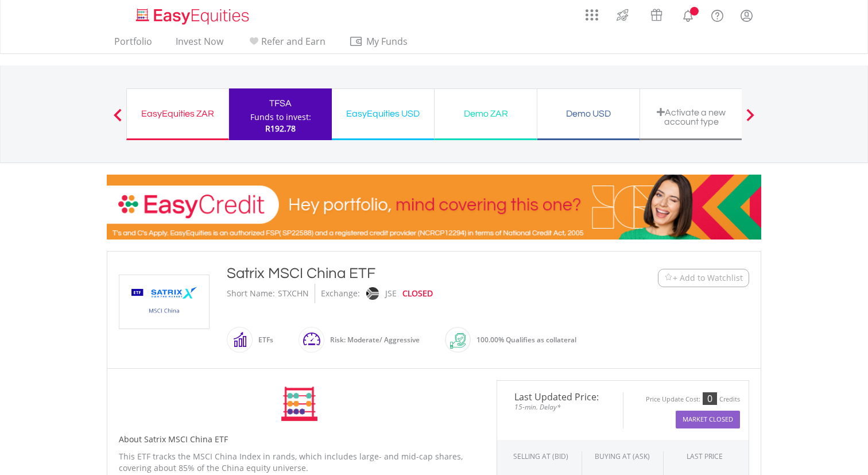 The image size is (868, 475). Describe the element at coordinates (746, 16) in the screenshot. I see `a: My Profile` at that location.